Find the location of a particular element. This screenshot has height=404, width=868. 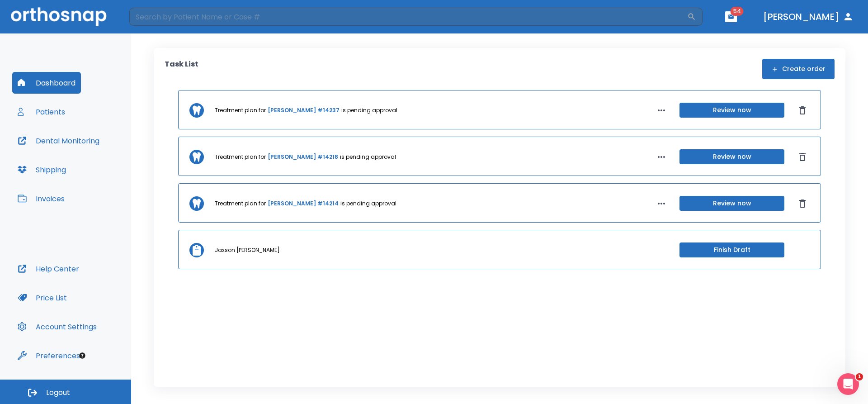

span: 54 is located at coordinates (737, 11).